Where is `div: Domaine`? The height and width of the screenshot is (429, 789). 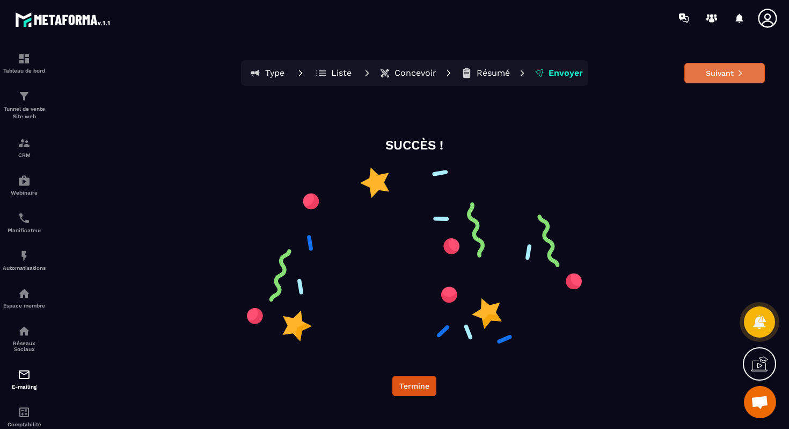
div: Domaine is located at coordinates (69, 67).